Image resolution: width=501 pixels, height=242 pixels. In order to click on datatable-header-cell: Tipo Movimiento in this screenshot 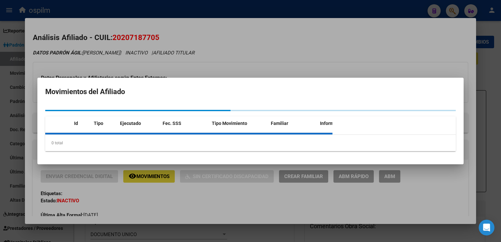, I will do `click(239, 123)`.